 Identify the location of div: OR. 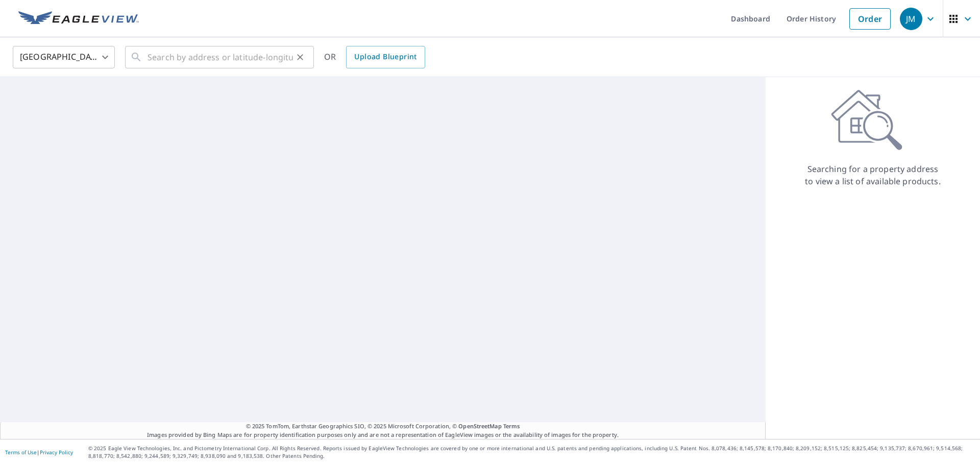
(374, 57).